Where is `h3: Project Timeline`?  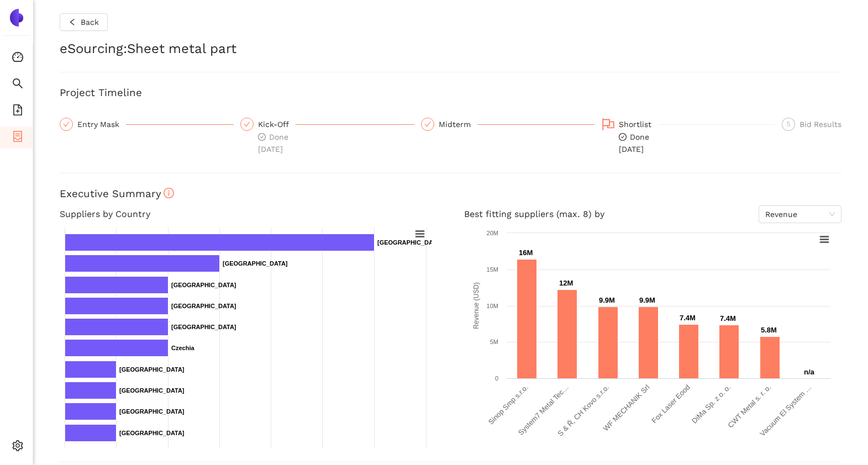
h3: Project Timeline is located at coordinates (450, 93).